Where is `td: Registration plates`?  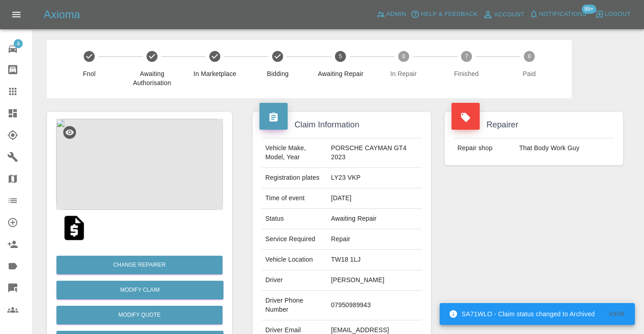 td: Registration plates is located at coordinates (295, 178).